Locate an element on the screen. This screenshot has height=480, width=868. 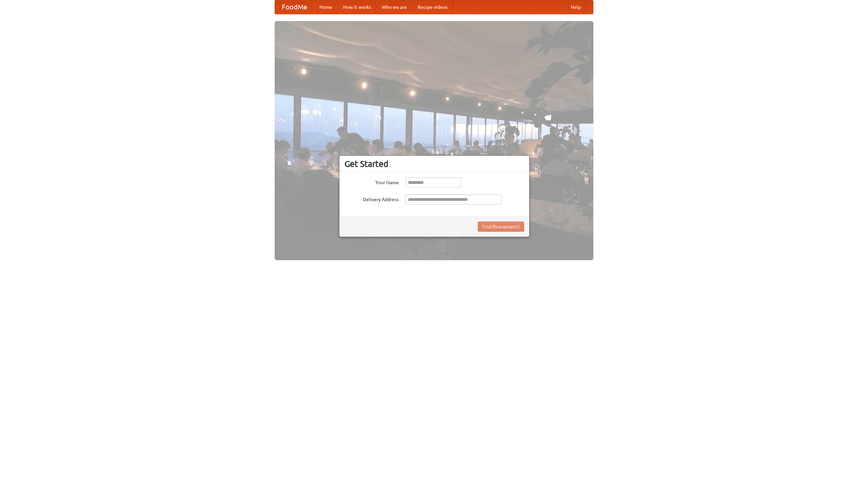
a: Recipe videos is located at coordinates (433, 7).